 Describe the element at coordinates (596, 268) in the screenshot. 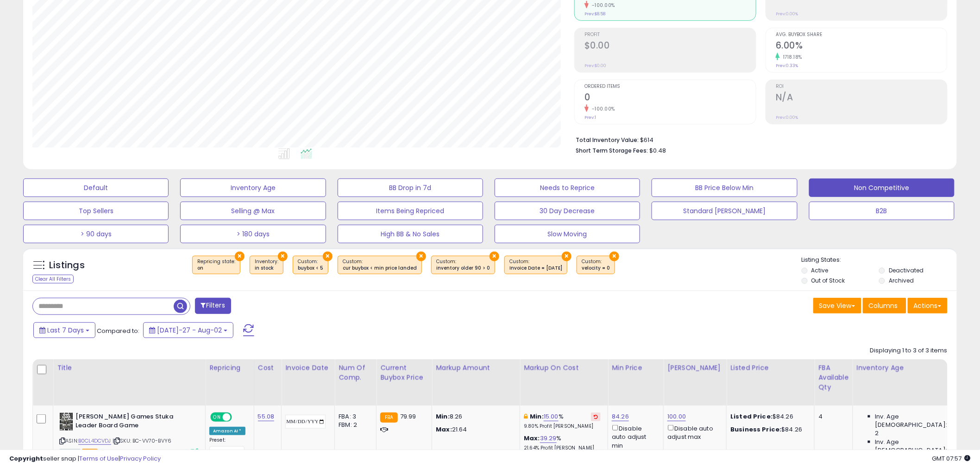

I see `div: velocity = 0` at that location.